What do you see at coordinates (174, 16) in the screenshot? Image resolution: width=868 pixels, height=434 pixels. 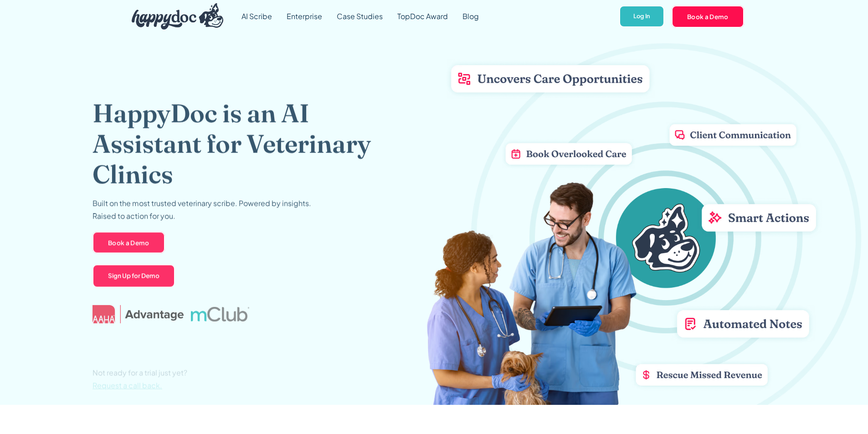 I see `a: home` at bounding box center [174, 16].